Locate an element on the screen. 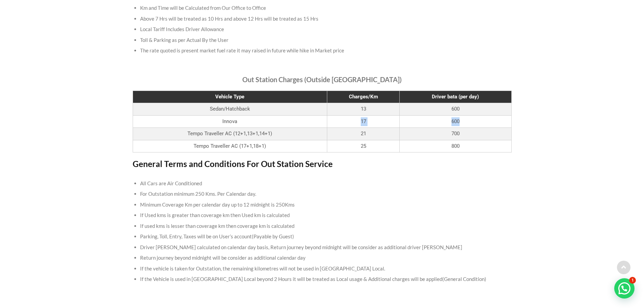 The height and width of the screenshot is (308, 644). li: For Outstation minimum 250 Kms. Per Calendar day. is located at coordinates (322, 194).